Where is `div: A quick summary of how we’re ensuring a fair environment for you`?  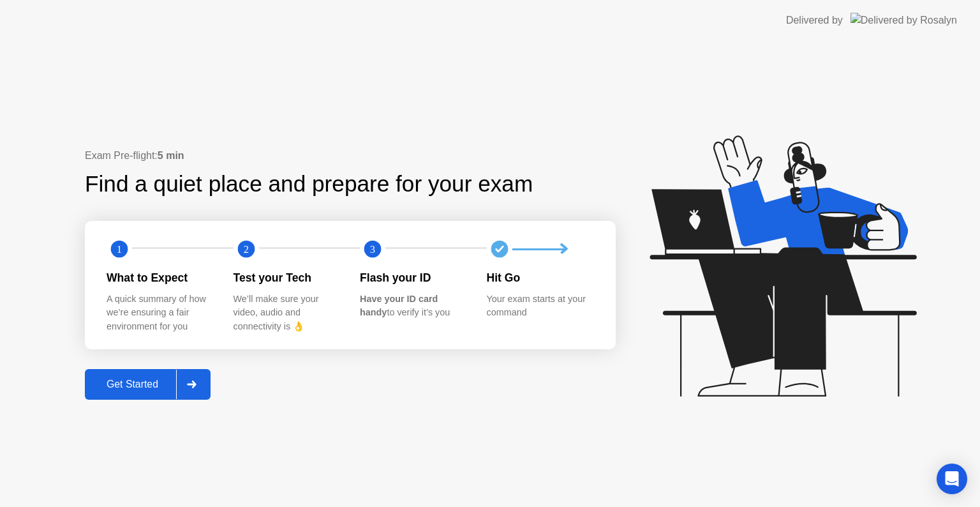
div: A quick summary of how we’re ensuring a fair environment for you is located at coordinates (160, 313).